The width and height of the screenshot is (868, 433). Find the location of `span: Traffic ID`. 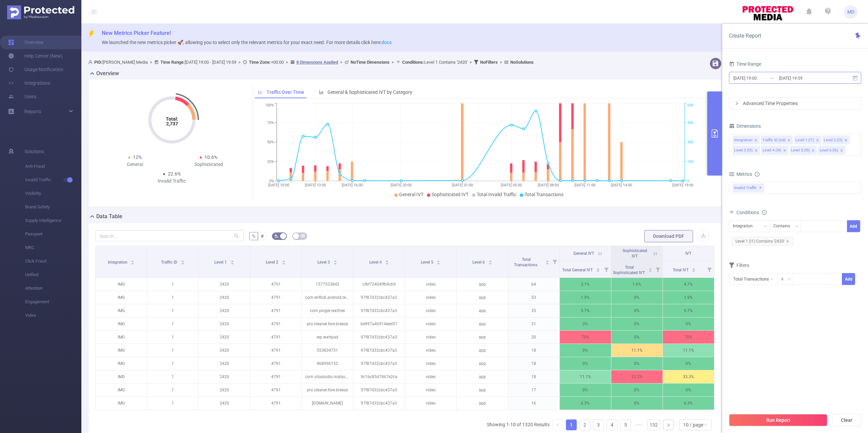

span: Traffic ID is located at coordinates (170, 262).